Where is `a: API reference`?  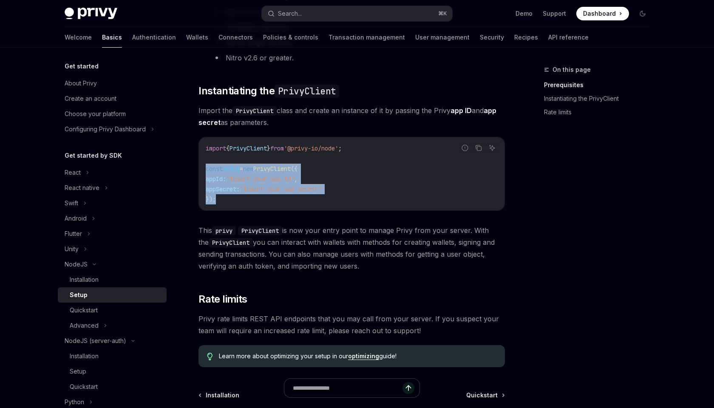 a: API reference is located at coordinates (568, 37).